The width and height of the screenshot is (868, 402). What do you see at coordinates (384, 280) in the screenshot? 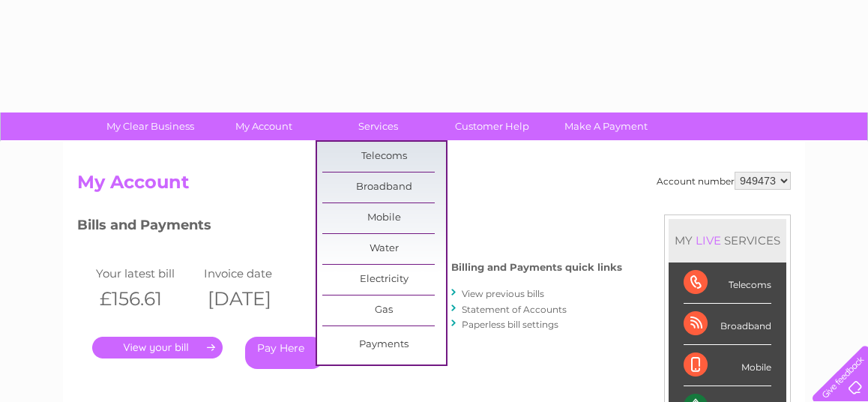
I see `a: Electricity` at bounding box center [384, 280].